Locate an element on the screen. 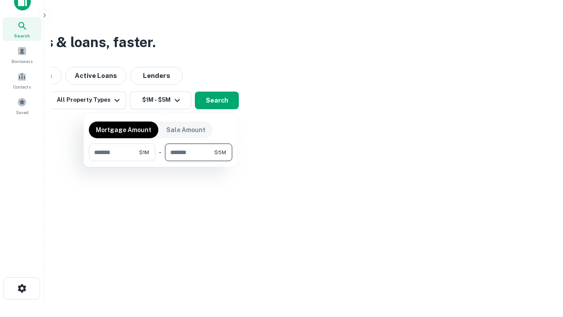  p: Mortgage Amount is located at coordinates (124, 130).